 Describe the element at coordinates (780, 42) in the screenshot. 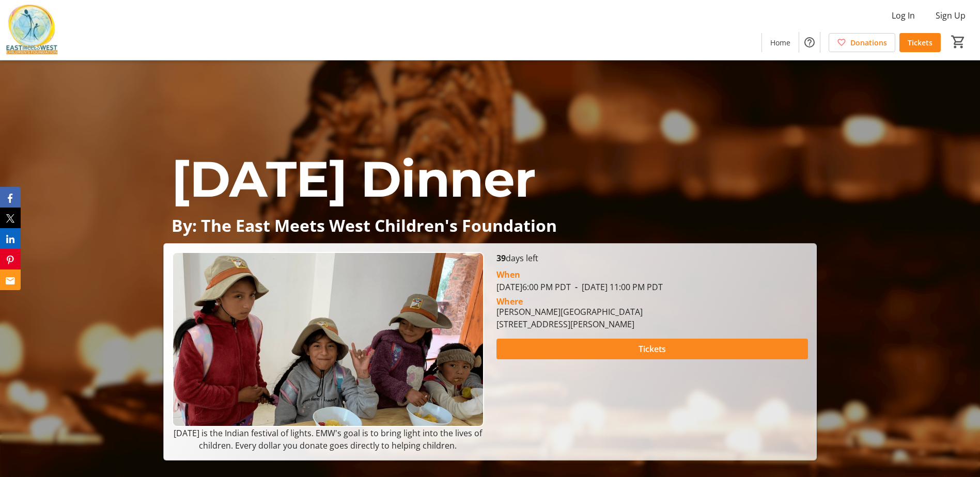

I see `span: Home` at that location.